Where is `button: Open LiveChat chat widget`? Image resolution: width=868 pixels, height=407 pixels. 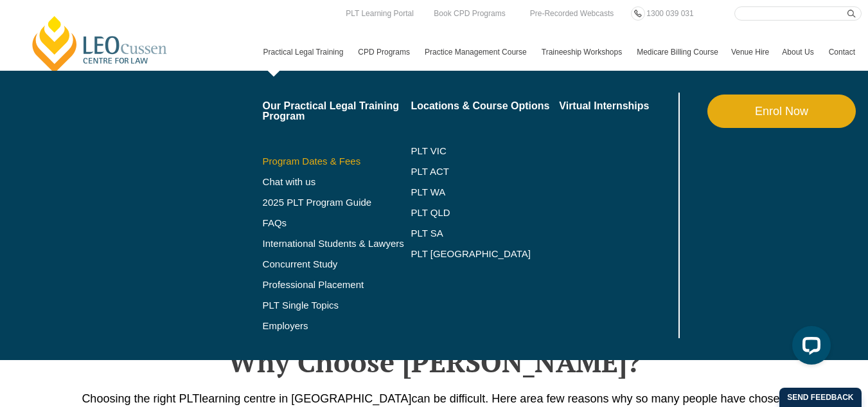
button: Open LiveChat chat widget is located at coordinates (29, 24).